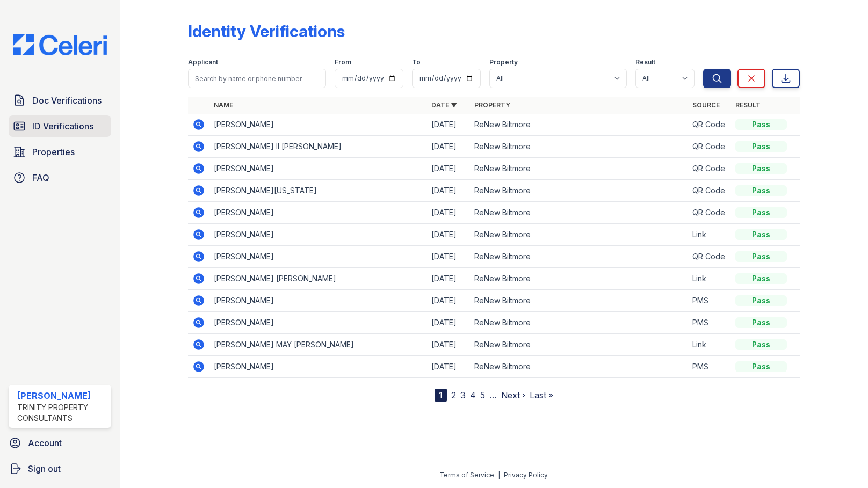  I want to click on a: 2, so click(453, 395).